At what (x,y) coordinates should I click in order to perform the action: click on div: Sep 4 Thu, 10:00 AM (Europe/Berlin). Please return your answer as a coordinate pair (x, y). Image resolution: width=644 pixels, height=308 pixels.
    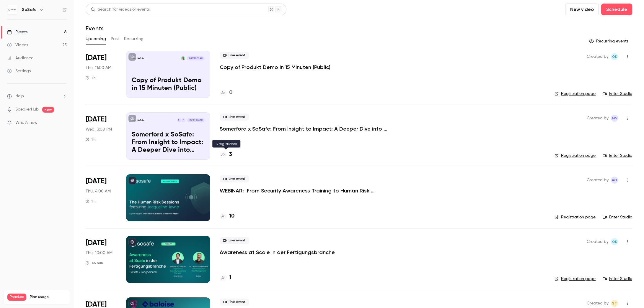
    Looking at the image, I should click on (101, 259).